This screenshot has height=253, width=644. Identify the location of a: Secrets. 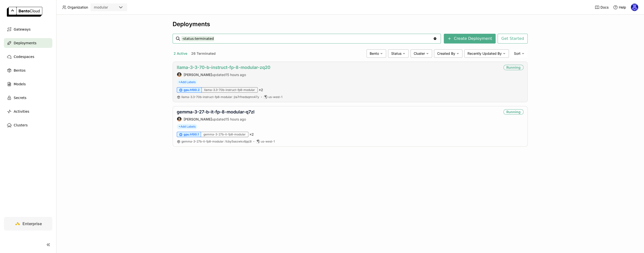
(28, 98).